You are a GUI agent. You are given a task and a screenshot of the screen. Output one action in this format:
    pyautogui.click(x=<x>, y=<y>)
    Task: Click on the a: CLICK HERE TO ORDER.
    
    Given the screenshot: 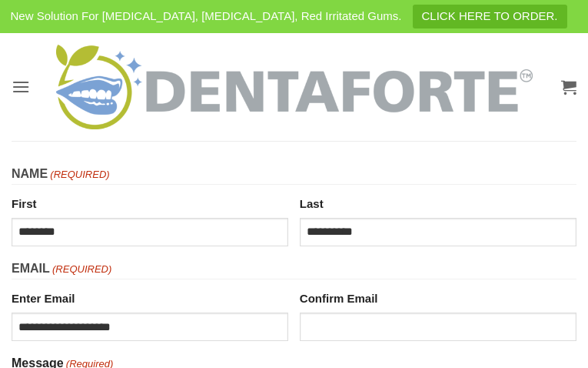 What is the action you would take?
    pyautogui.click(x=490, y=16)
    